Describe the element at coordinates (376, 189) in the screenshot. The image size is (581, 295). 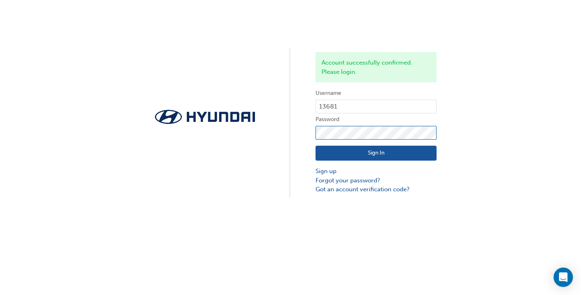
I see `a: Got an account verification code?` at that location.